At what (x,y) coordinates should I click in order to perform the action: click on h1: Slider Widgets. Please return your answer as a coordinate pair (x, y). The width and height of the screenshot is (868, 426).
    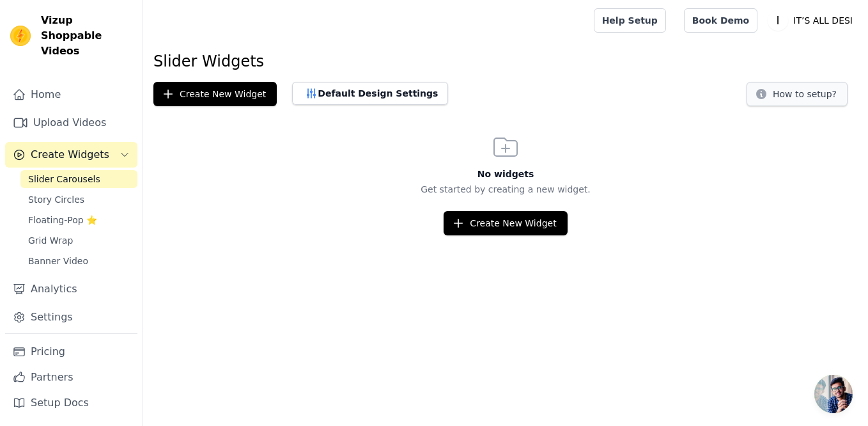
    Looking at the image, I should click on (505, 62).